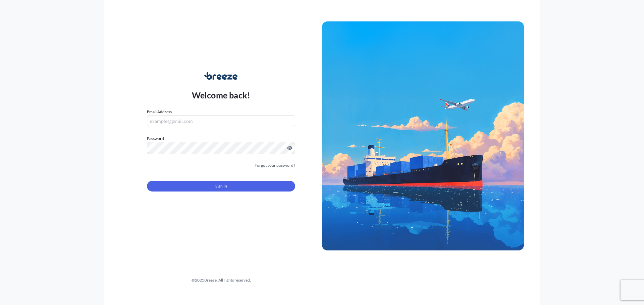  I want to click on label: Email Address, so click(159, 112).